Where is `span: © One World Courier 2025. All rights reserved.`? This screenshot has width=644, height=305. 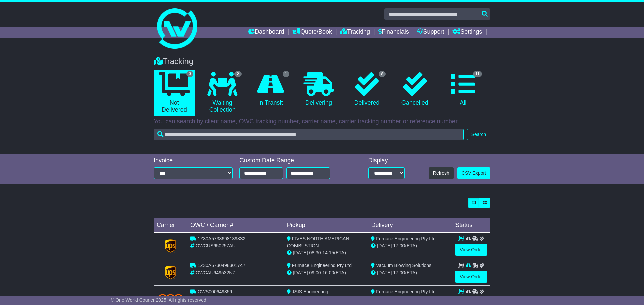
span: © One World Courier 2025. All rights reserved. is located at coordinates (159, 300).